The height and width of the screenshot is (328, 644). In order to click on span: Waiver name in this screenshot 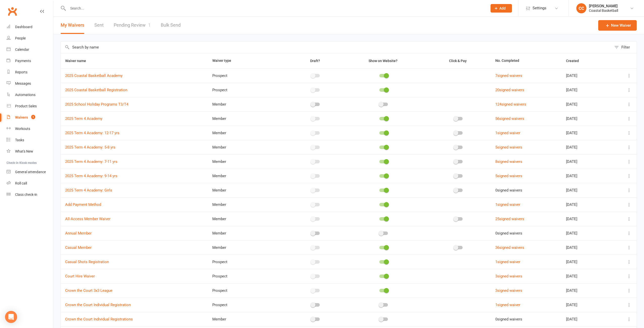, I will do `click(78, 60)`.